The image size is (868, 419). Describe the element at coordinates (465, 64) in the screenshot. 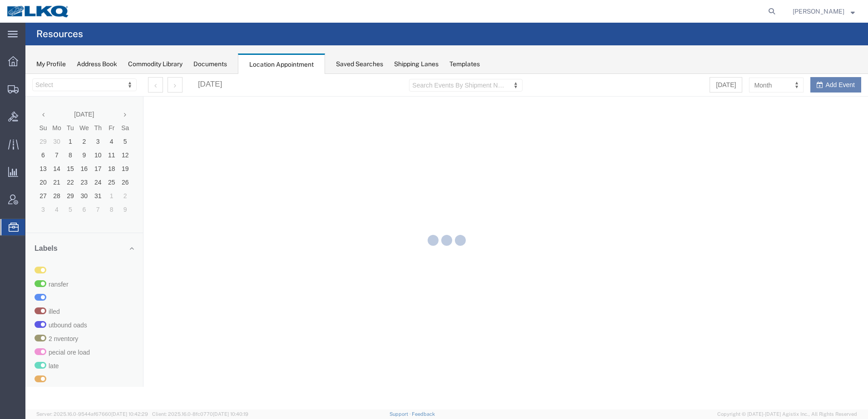

I see `div: Templates` at that location.